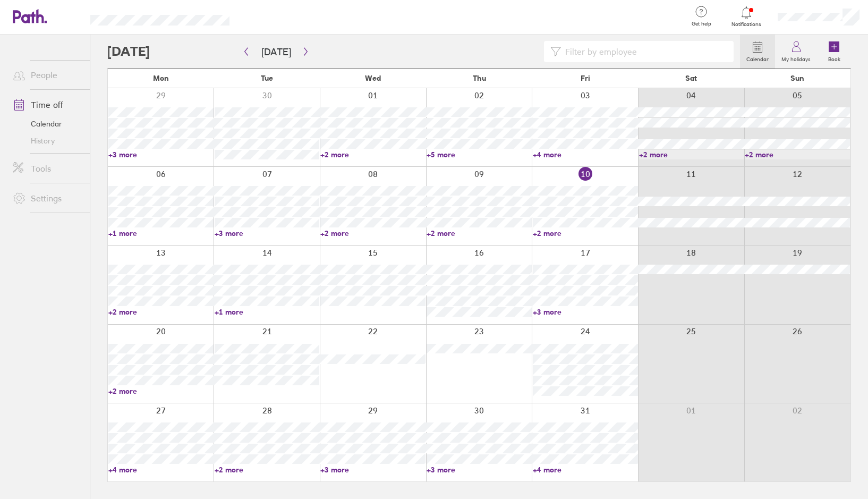  I want to click on a: Settings, so click(47, 198).